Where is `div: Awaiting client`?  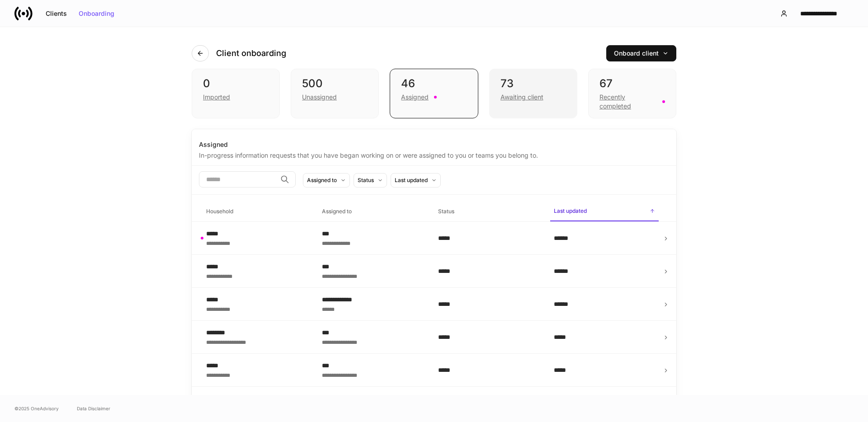
div: Awaiting client is located at coordinates (522, 97).